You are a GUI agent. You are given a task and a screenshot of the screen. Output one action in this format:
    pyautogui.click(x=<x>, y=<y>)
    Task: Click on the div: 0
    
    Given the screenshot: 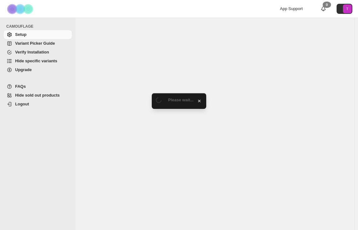 What is the action you would take?
    pyautogui.click(x=327, y=5)
    